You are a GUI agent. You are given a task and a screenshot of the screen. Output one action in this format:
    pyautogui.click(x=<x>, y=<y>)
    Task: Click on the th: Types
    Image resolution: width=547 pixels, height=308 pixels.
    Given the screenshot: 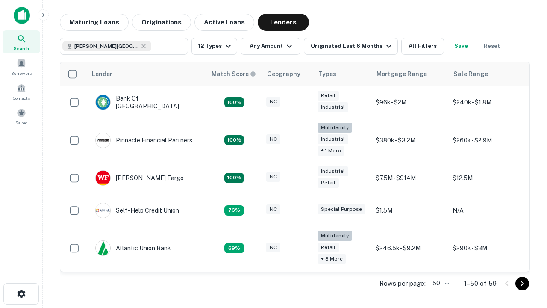 What is the action you would take?
    pyautogui.click(x=342, y=74)
    